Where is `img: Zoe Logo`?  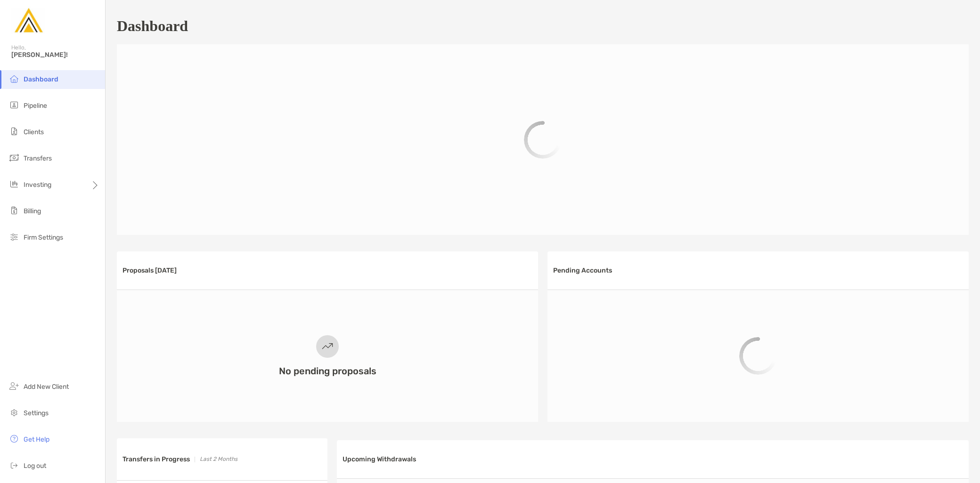
img: Zoe Logo is located at coordinates (28, 20).